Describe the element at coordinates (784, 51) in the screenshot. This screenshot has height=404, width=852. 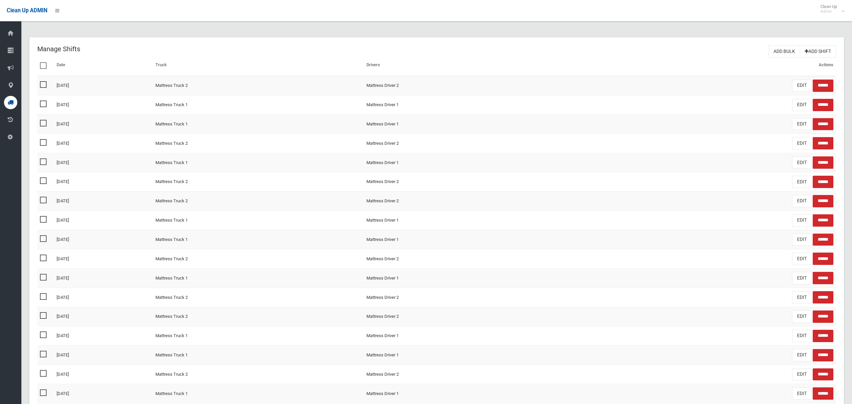
I see `a: Add Bulk` at that location.